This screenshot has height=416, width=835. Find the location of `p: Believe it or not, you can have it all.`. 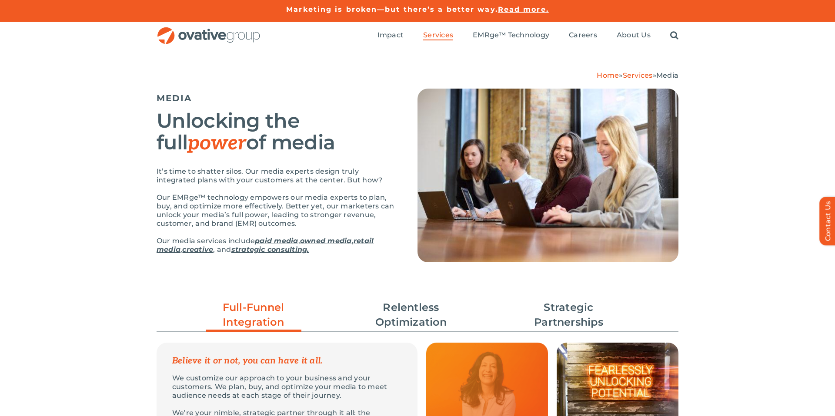

p: Believe it or not, you can have it all. is located at coordinates (287, 361).